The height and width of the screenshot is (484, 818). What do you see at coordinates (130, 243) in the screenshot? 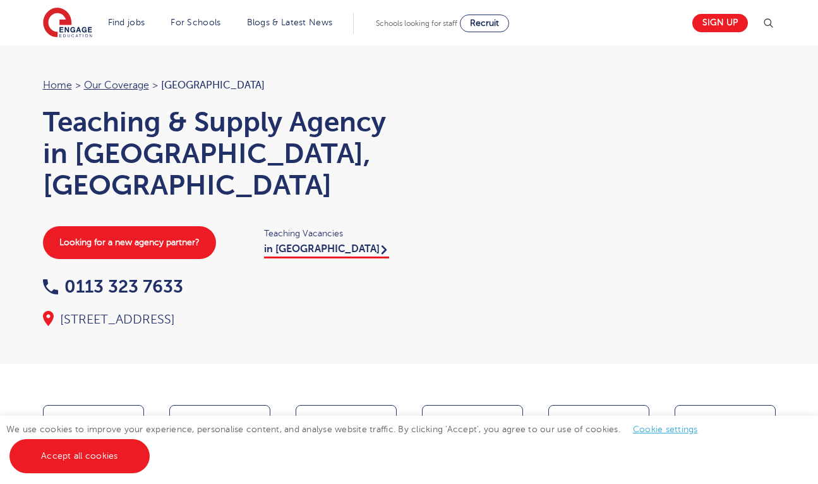
I see `a: Looking for a new agency partner?` at bounding box center [130, 243].